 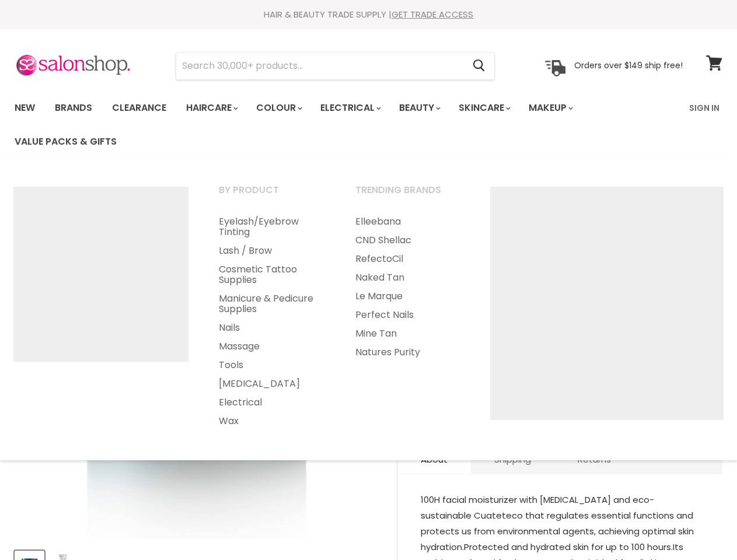 I want to click on a: Sign In, so click(x=704, y=108).